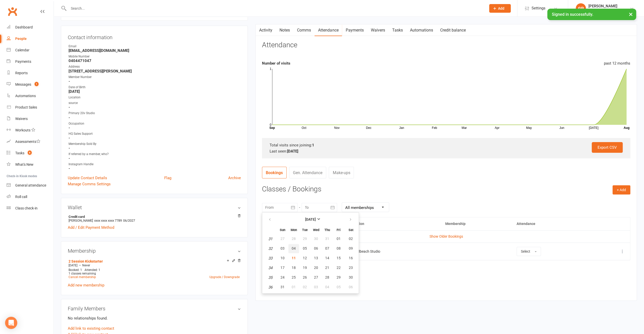 The image size is (644, 334). What do you see at coordinates (338, 258) in the screenshot?
I see `span: 15` at bounding box center [338, 258].